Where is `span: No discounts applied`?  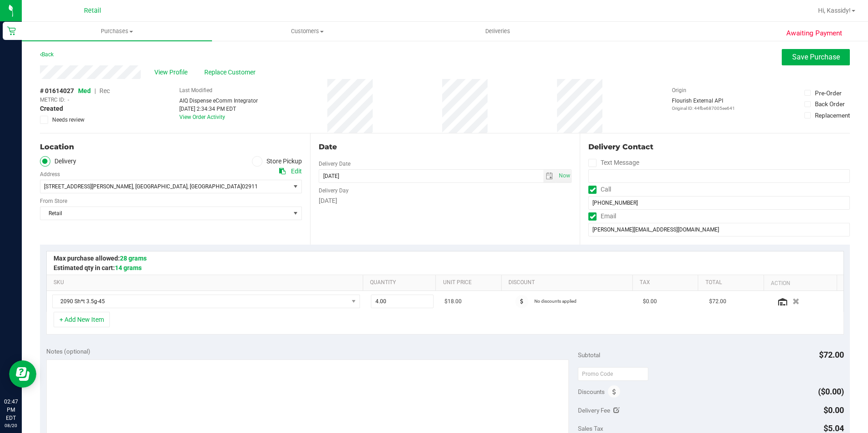
span: No discounts applied is located at coordinates (555, 301).